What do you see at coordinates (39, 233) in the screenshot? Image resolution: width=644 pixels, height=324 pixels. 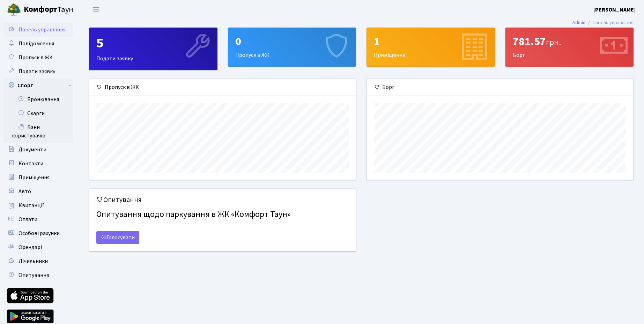 I see `a: Особові рахунки` at bounding box center [39, 233].